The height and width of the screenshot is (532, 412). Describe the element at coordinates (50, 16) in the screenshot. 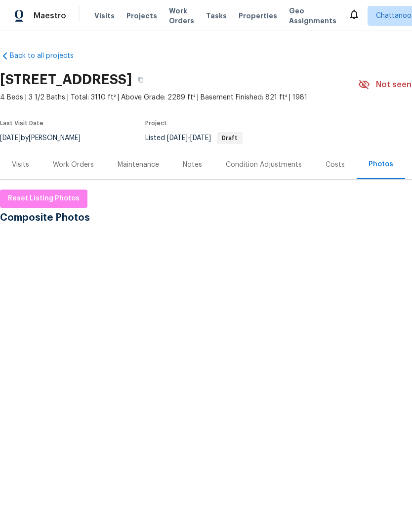

I see `span: Maestro` at that location.